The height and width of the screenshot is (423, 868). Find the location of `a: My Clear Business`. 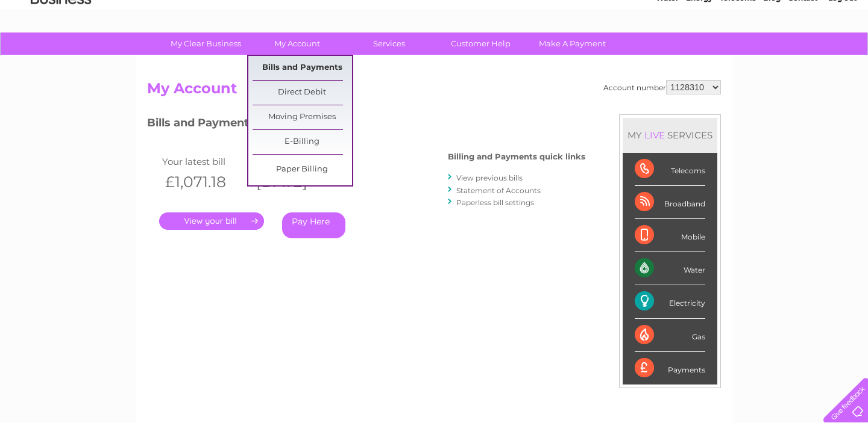

a: My Clear Business is located at coordinates (206, 43).